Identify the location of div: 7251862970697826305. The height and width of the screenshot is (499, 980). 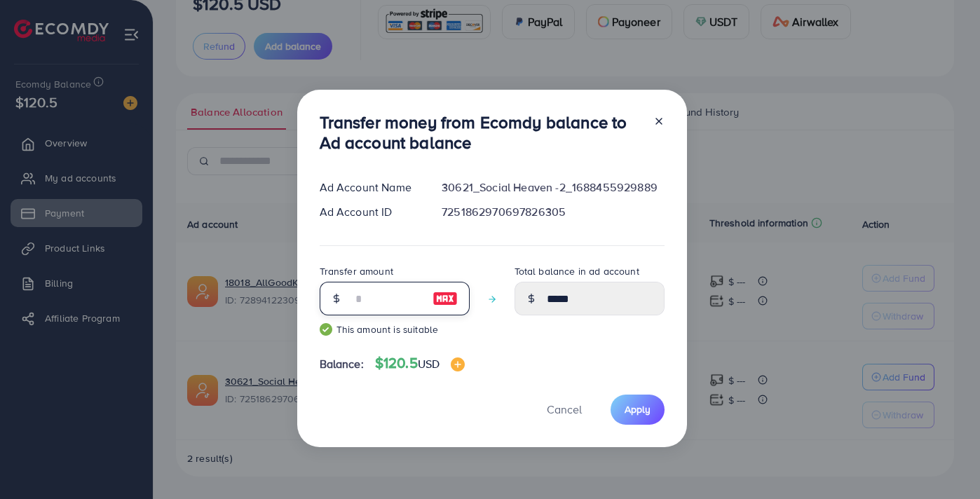
(552, 211).